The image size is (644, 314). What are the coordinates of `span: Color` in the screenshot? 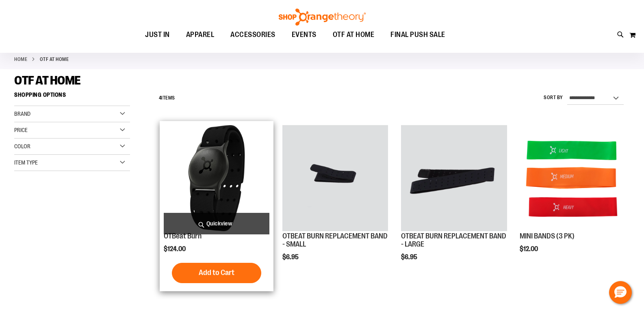 It's located at (22, 146).